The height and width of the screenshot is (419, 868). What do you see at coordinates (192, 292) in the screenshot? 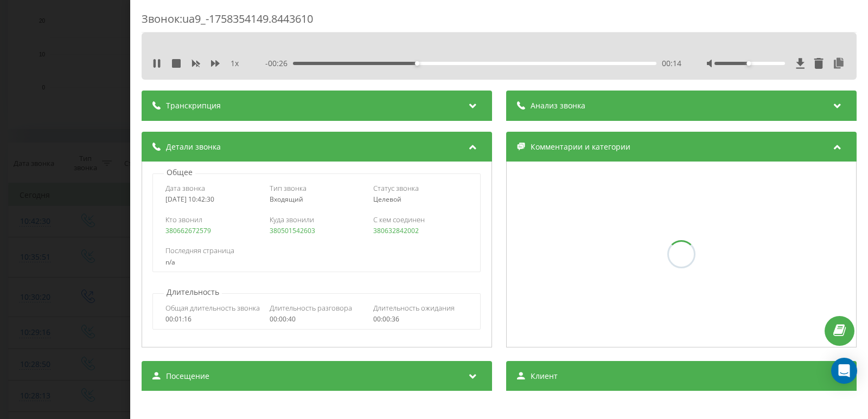
I see `p: Длительность` at bounding box center [192, 292].